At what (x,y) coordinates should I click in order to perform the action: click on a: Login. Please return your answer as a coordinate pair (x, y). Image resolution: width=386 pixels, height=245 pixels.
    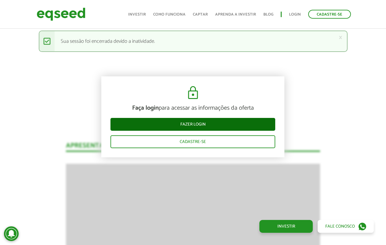
    Looking at the image, I should click on (295, 14).